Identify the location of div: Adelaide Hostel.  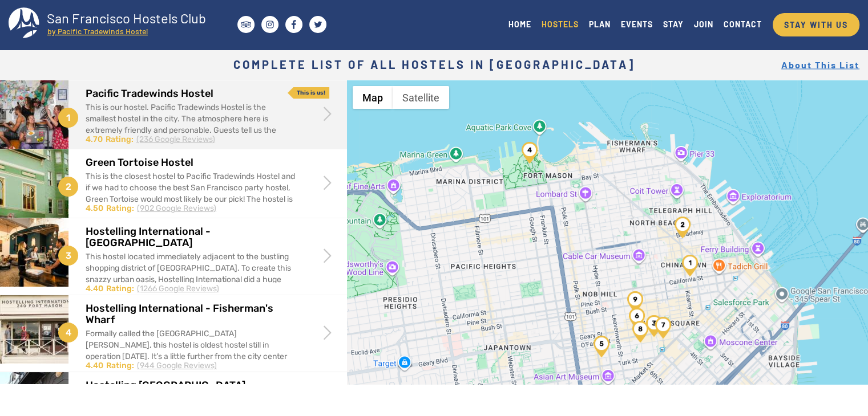
(637, 319).